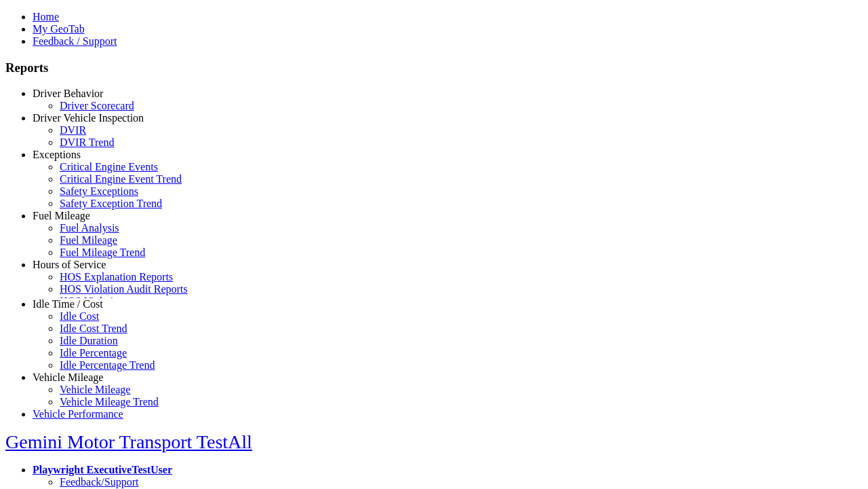 The height and width of the screenshot is (489, 868). What do you see at coordinates (93, 352) in the screenshot?
I see `a: Idle Percentage` at bounding box center [93, 352].